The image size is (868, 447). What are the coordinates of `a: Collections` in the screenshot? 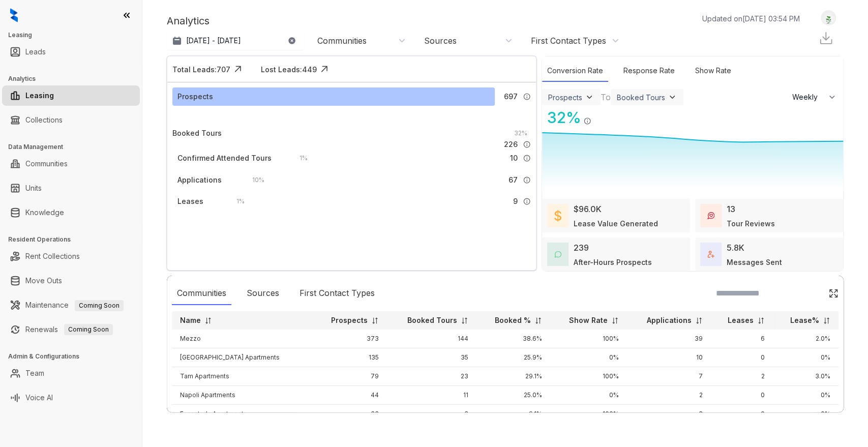 It's located at (44, 120).